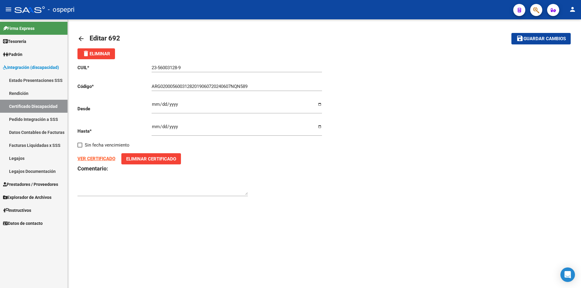 The width and height of the screenshot is (581, 288). I want to click on p: CUIL, so click(114, 68).